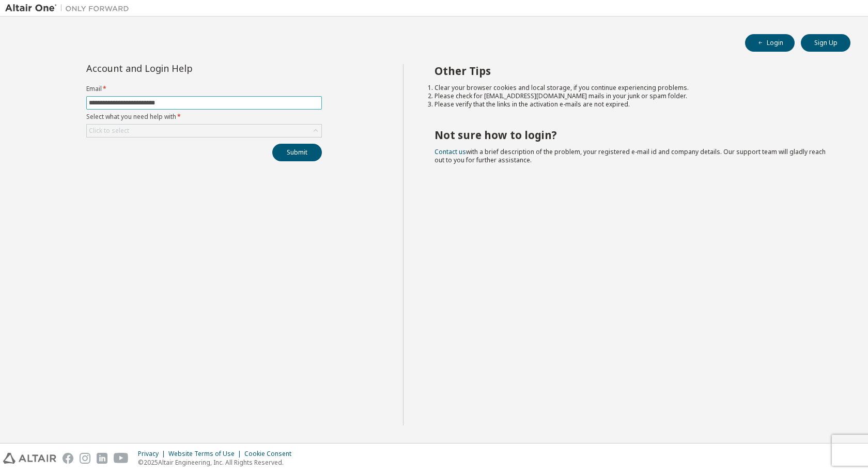  I want to click on button: Sign Up, so click(826, 43).